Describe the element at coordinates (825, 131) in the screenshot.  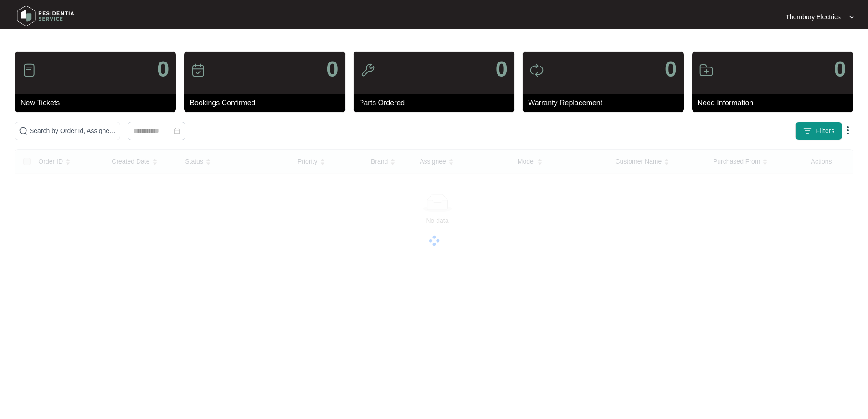
I see `span: Filters` at that location.